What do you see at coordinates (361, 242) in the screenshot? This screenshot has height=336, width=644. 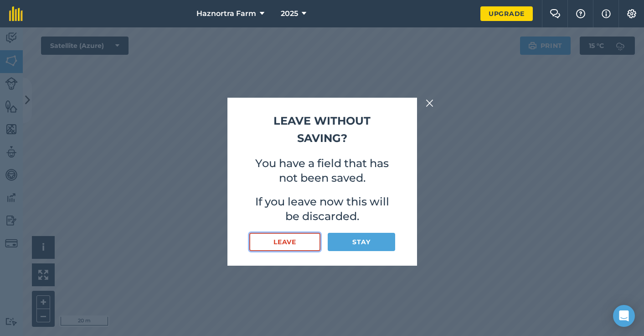 I see `button: Stay` at bounding box center [361, 242].